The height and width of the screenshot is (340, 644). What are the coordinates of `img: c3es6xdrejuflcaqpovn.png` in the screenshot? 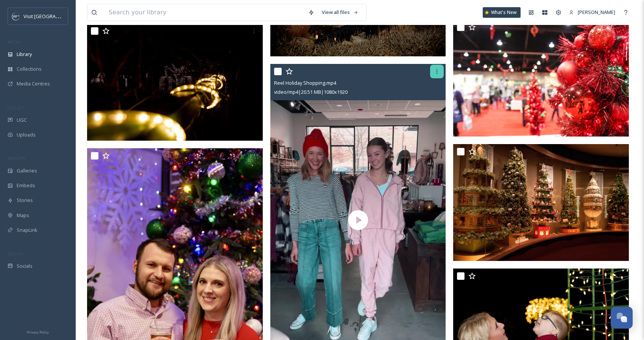 It's located at (16, 16).